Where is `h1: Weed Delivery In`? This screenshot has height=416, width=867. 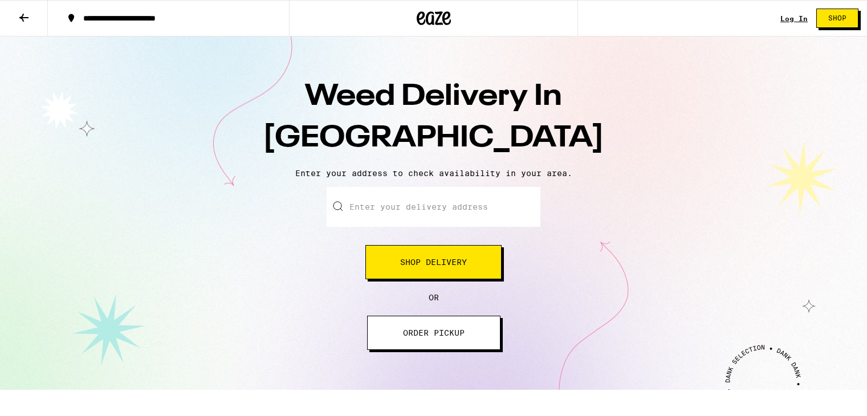
h1: Weed Delivery In is located at coordinates (434, 118).